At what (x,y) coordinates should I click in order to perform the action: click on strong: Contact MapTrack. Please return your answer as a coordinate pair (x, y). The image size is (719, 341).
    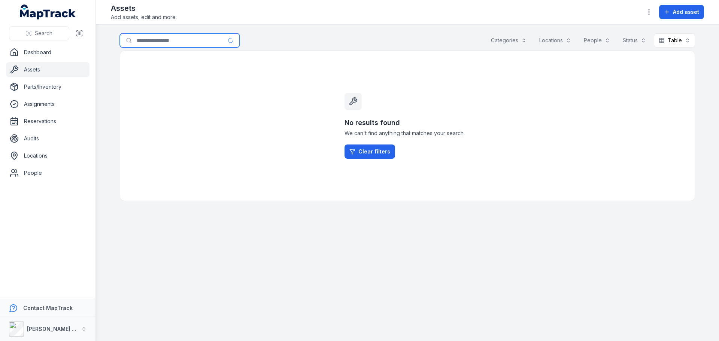
    Looking at the image, I should click on (48, 308).